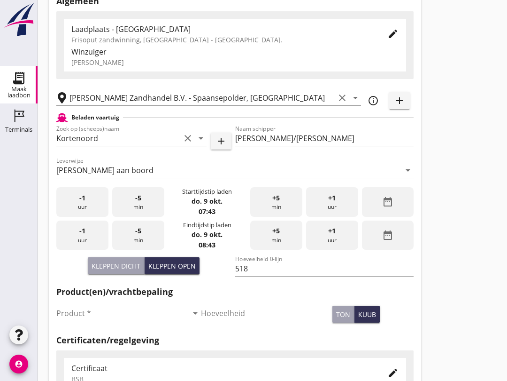 Image resolution: width=507 pixels, height=381 pixels. What do you see at coordinates (172, 265) in the screenshot?
I see `div: Kleppen open` at bounding box center [172, 265].